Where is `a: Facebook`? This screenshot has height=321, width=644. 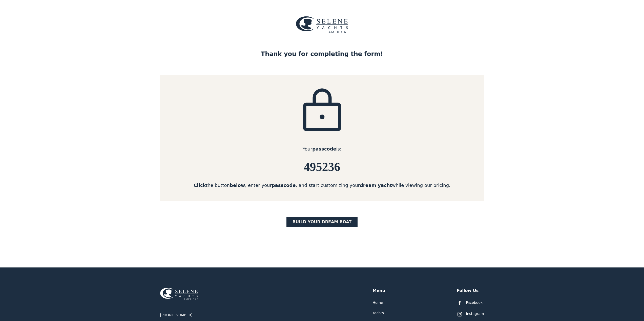
a: Facebook is located at coordinates (469, 303).